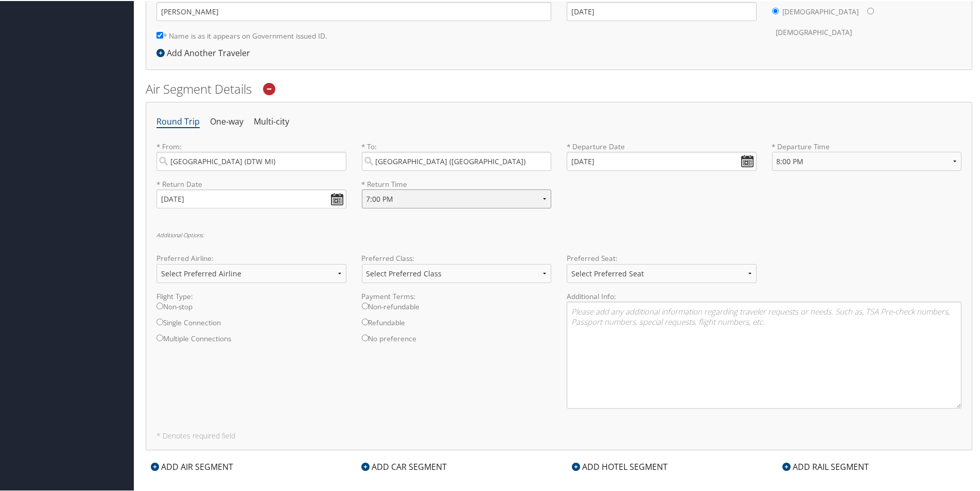  I want to click on label: * Return Date, so click(251, 183).